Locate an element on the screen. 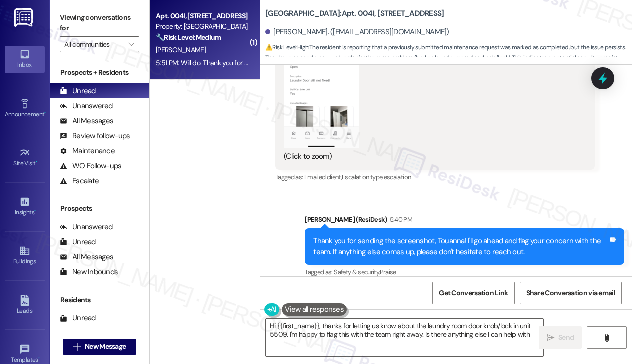 The width and height of the screenshot is (632, 364). a: Site Visit • is located at coordinates (25, 158).